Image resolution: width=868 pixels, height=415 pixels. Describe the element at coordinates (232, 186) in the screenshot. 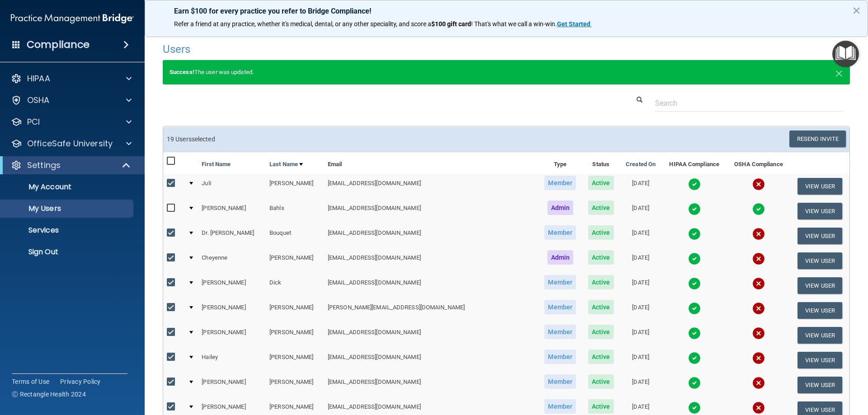

I see `td: Juli` at that location.